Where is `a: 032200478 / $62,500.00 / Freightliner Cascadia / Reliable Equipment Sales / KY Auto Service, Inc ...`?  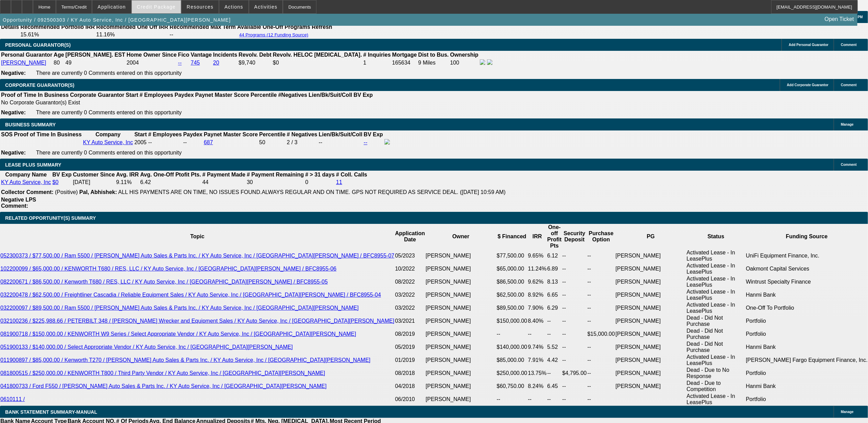 a: 032200478 / $62,500.00 / Freightliner Cascadia / Reliable Equipment Sales / KY Auto Service, Inc ... is located at coordinates (190, 295).